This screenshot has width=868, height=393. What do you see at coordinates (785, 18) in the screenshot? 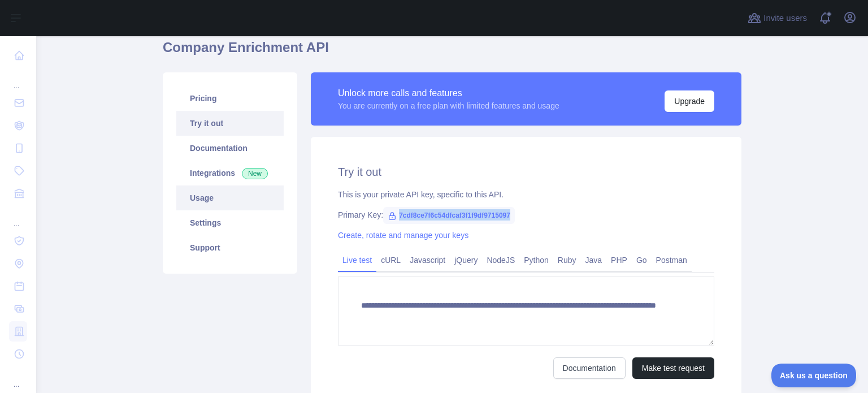
I see `span: Invite users` at bounding box center [785, 18].